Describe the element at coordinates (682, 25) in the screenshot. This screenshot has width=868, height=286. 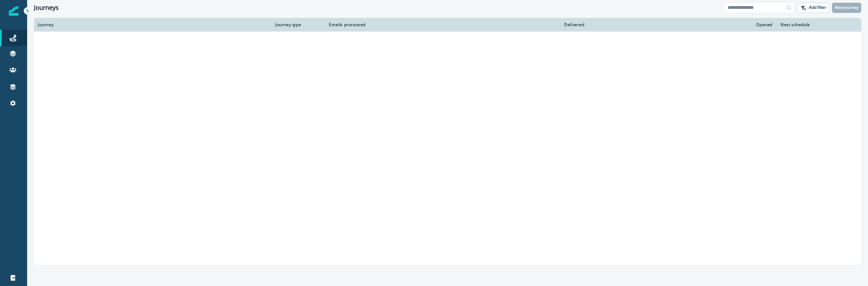
I see `div: Opened` at that location.